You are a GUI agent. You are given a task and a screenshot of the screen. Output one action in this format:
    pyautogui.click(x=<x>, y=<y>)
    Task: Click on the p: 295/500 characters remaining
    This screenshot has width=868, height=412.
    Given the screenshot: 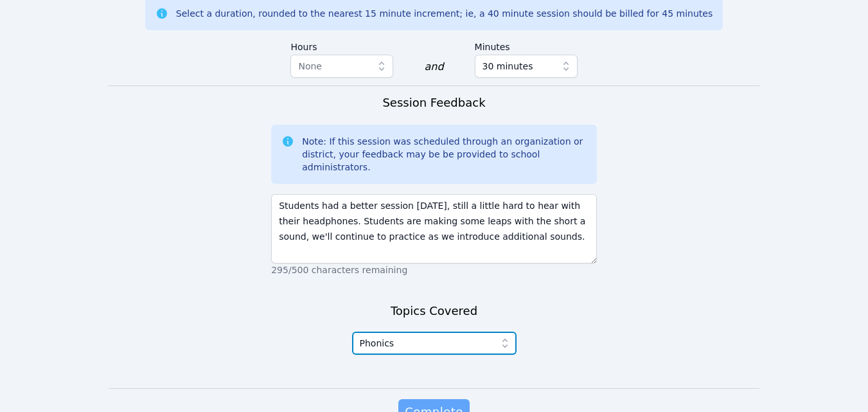 What is the action you would take?
    pyautogui.click(x=434, y=270)
    